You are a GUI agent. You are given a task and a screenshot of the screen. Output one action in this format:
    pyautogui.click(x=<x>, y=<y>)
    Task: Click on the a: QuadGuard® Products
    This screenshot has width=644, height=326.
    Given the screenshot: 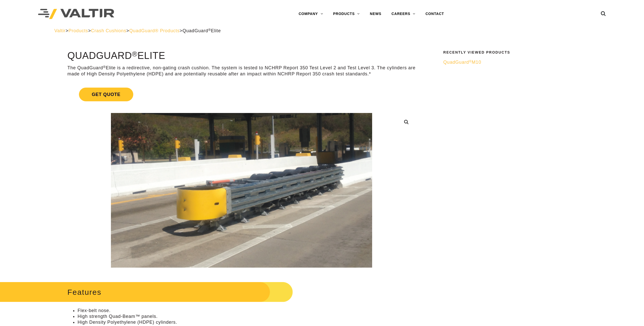 What is the action you would take?
    pyautogui.click(x=154, y=31)
    